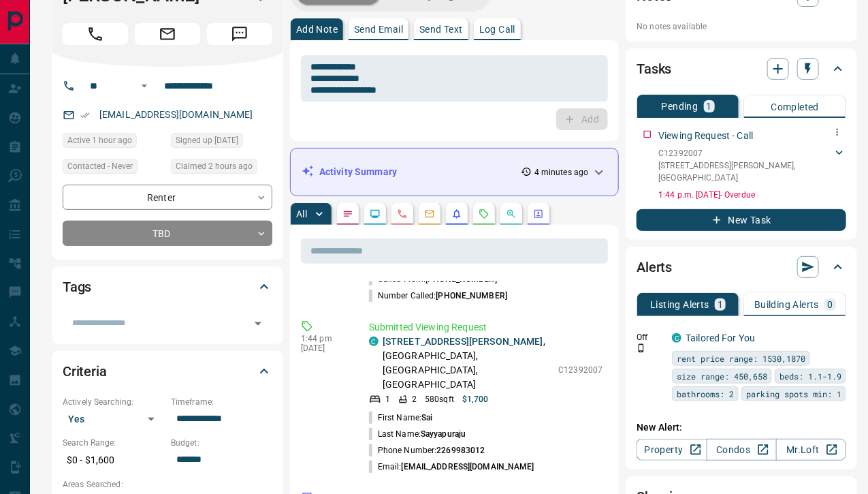 The image size is (868, 494). I want to click on div: Tue Apr 26 2022, so click(221, 143).